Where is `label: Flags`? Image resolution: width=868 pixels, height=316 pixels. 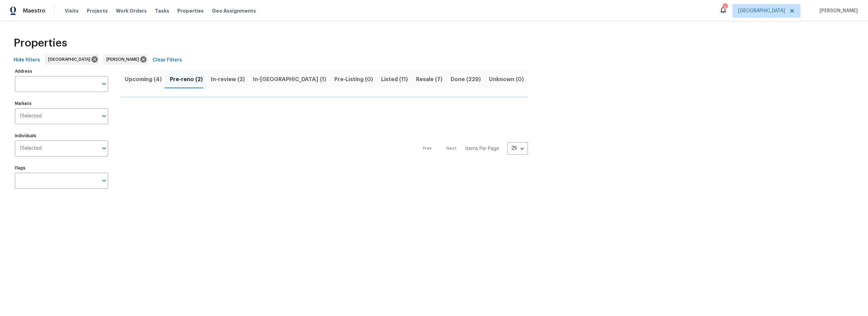
label: Flags is located at coordinates (62, 168).